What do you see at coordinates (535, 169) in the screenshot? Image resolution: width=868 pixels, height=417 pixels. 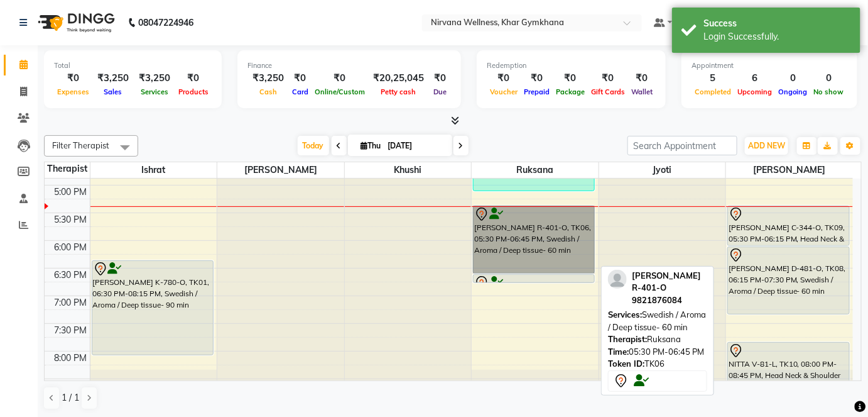 I see `span: Ruksana` at bounding box center [535, 169].